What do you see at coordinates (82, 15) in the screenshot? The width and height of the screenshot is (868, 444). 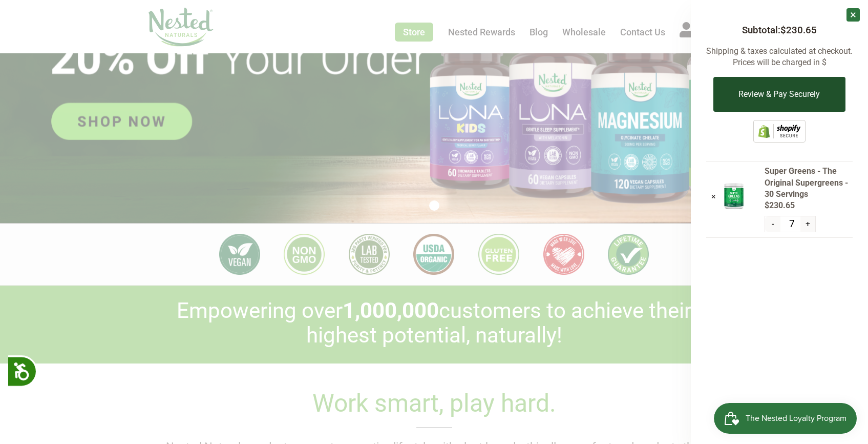 I see `span: The Nested Loyalty Program` at bounding box center [82, 15].